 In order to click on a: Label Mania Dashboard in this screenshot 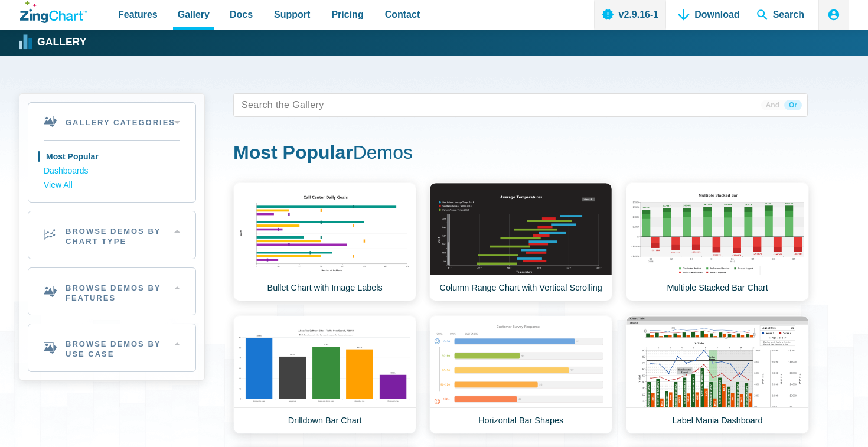, I will do `click(717, 374)`.